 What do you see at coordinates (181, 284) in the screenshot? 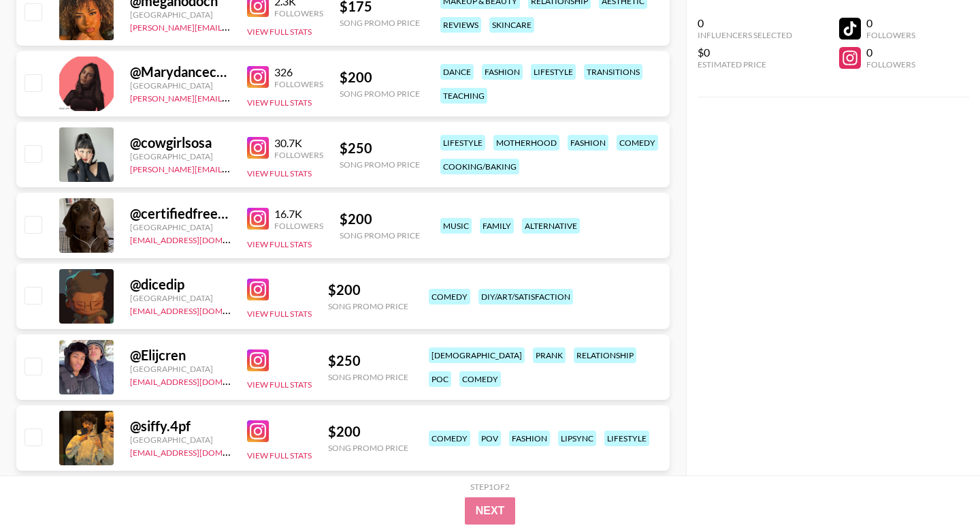
I see `div: @ dicedip` at bounding box center [181, 284].